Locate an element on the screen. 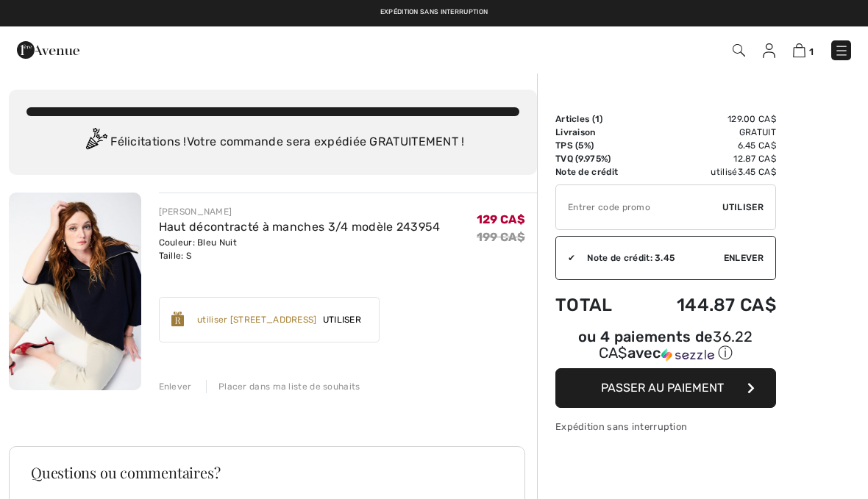 The height and width of the screenshot is (499, 868). div: Félicitations ! Votre commande sera expédiée GRATUITEMENT ! is located at coordinates (273, 142).